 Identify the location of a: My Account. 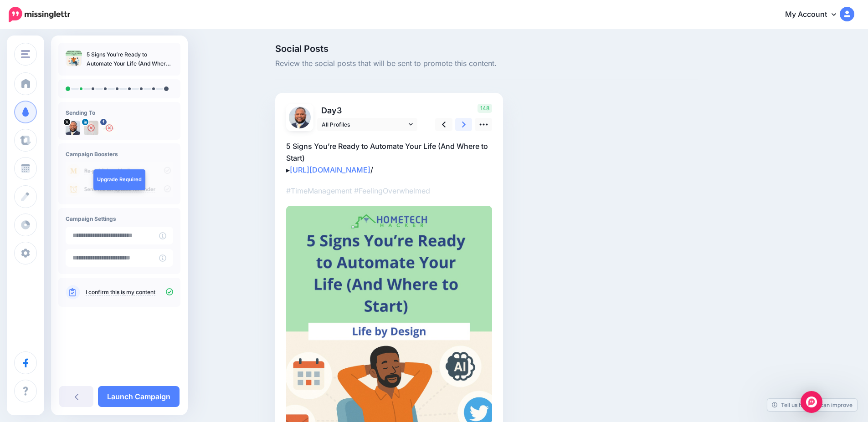
(815, 15).